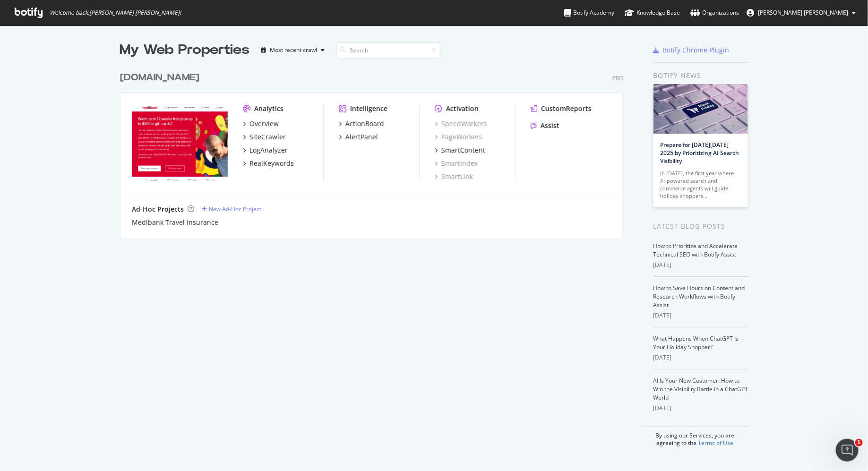  What do you see at coordinates (265, 150) in the screenshot?
I see `a: LogAnalyzer` at bounding box center [265, 150].